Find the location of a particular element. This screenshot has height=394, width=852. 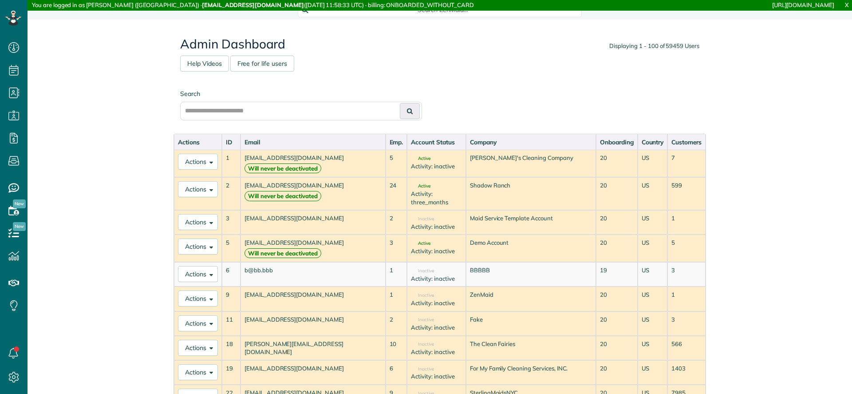

div: Email is located at coordinates (313, 142).